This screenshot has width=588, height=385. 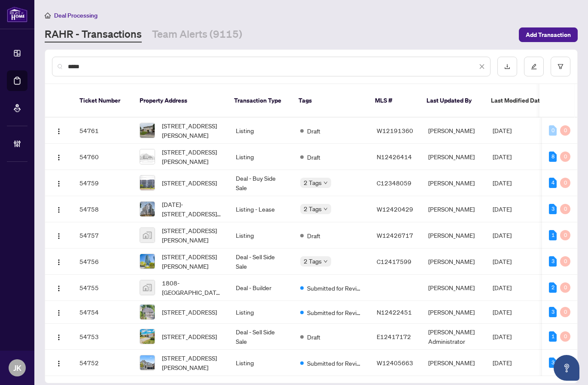 What do you see at coordinates (102, 312) in the screenshot?
I see `td: 54754` at bounding box center [102, 312].